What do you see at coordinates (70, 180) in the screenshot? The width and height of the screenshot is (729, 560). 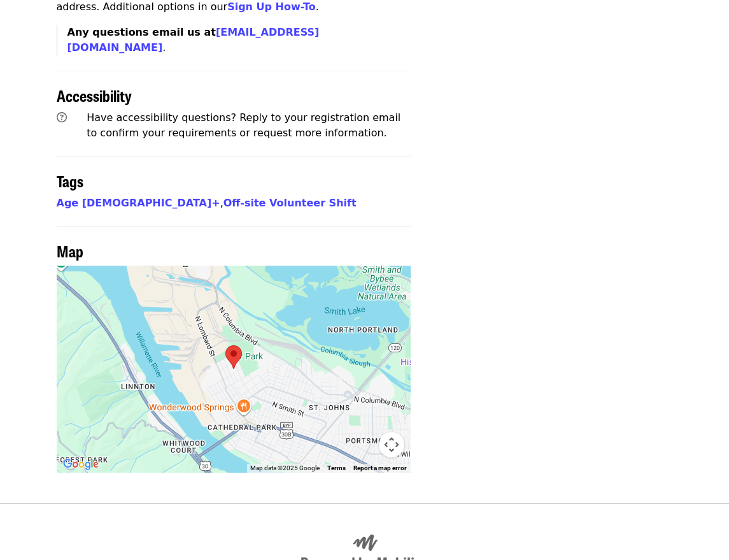 I see `span: Tags` at bounding box center [70, 180].